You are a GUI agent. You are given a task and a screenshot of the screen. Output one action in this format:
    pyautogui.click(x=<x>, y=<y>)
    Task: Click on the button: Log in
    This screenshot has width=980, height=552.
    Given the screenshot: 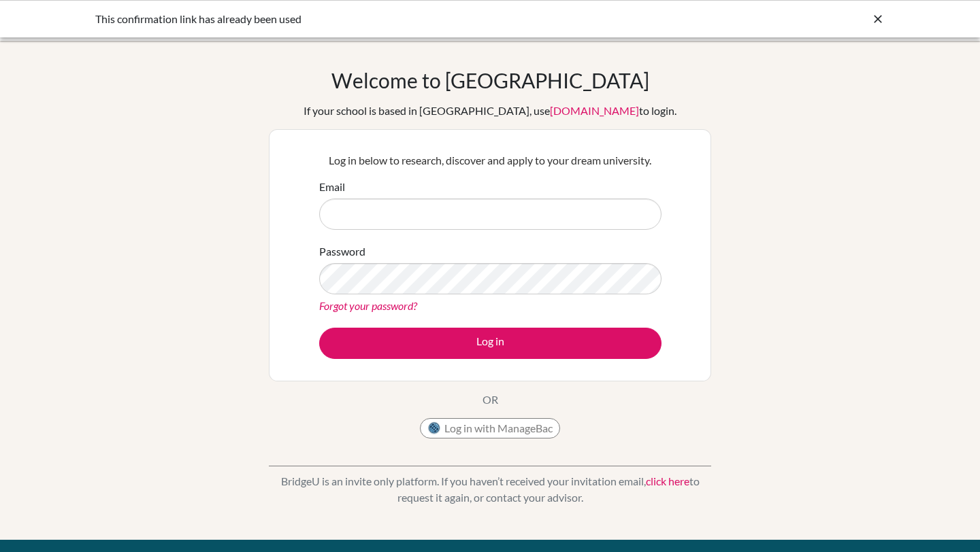 What is the action you would take?
    pyautogui.click(x=490, y=344)
    